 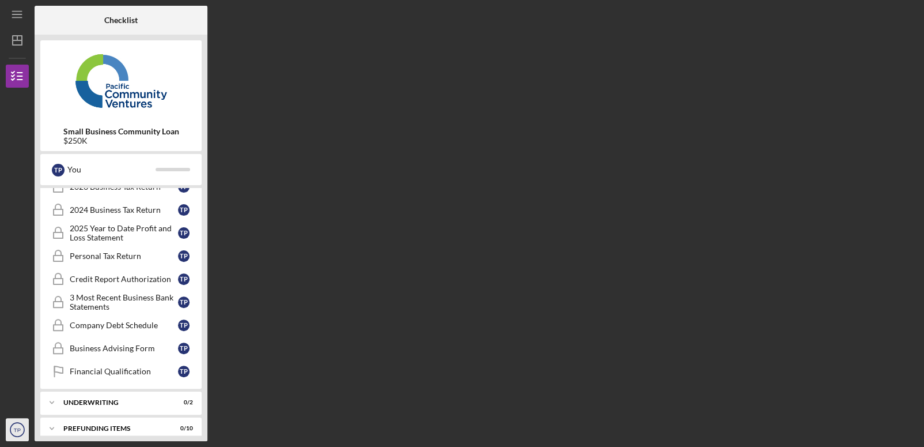 I want to click on div: Company Debt Schedule, so click(x=124, y=325).